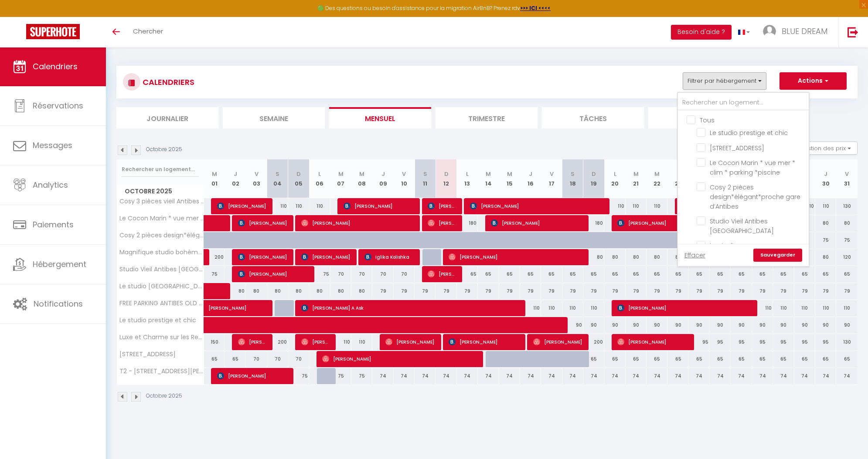 This screenshot has height=459, width=868. What do you see at coordinates (593, 118) in the screenshot?
I see `li: Tâches` at bounding box center [593, 118].